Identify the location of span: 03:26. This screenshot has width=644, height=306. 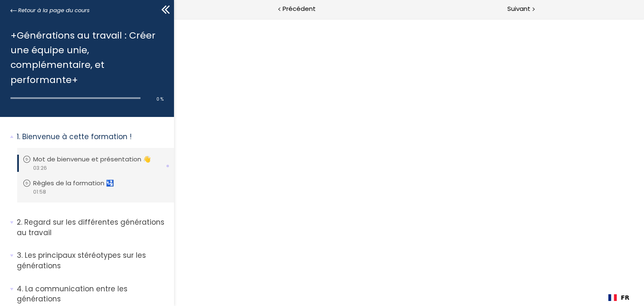
(40, 168).